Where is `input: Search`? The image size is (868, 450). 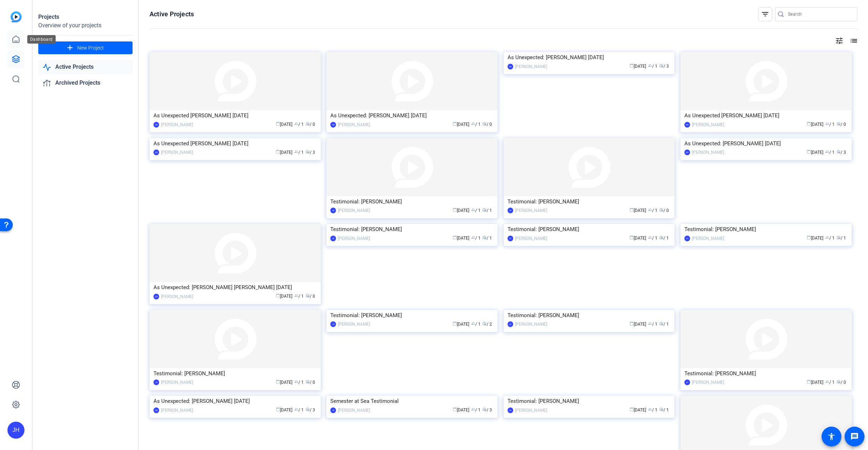 input: Search is located at coordinates (820, 14).